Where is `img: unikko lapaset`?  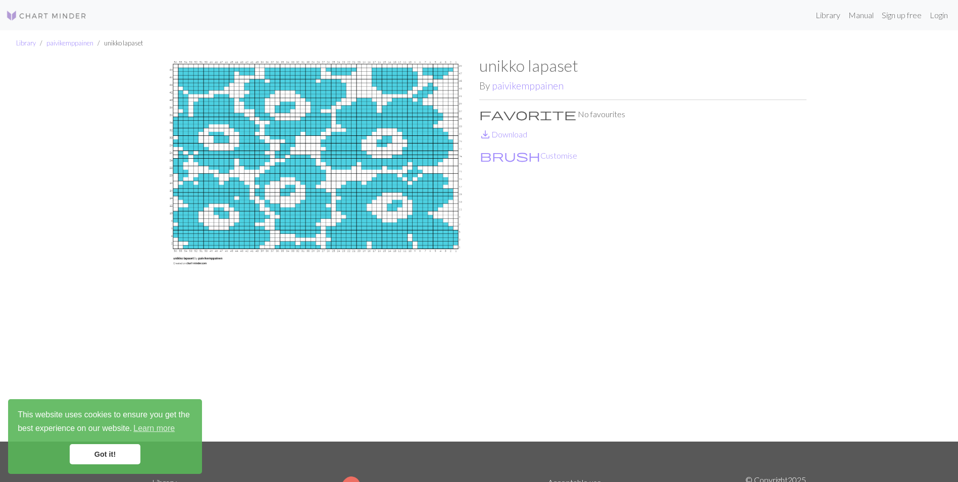
img: unikko lapaset is located at coordinates (316, 248).